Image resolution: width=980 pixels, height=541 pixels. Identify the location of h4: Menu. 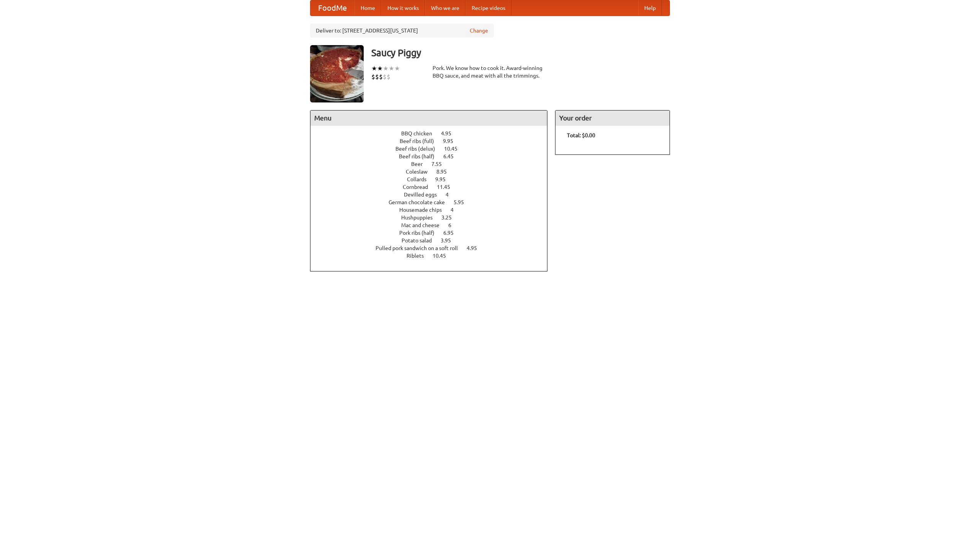
(429, 118).